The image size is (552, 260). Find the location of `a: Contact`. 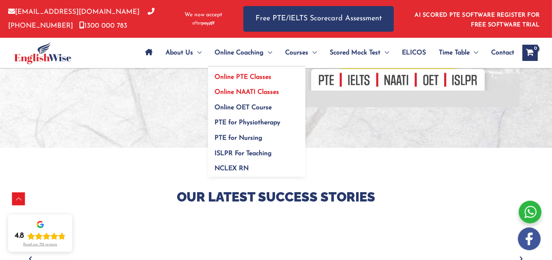

a: Contact is located at coordinates (499, 53).